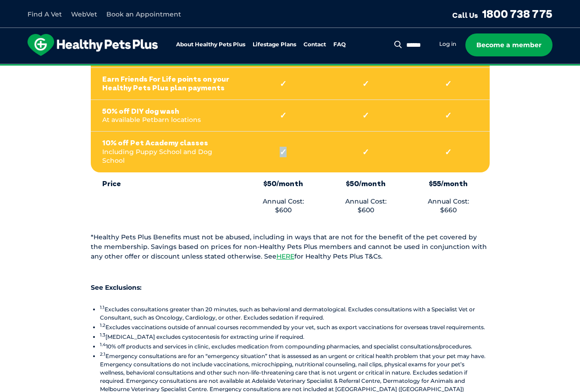 This screenshot has width=580, height=392. I want to click on li: Excludes consultations greater than 20 minutes, such as behavioral and dermatological. Excludes c..., so click(295, 313).